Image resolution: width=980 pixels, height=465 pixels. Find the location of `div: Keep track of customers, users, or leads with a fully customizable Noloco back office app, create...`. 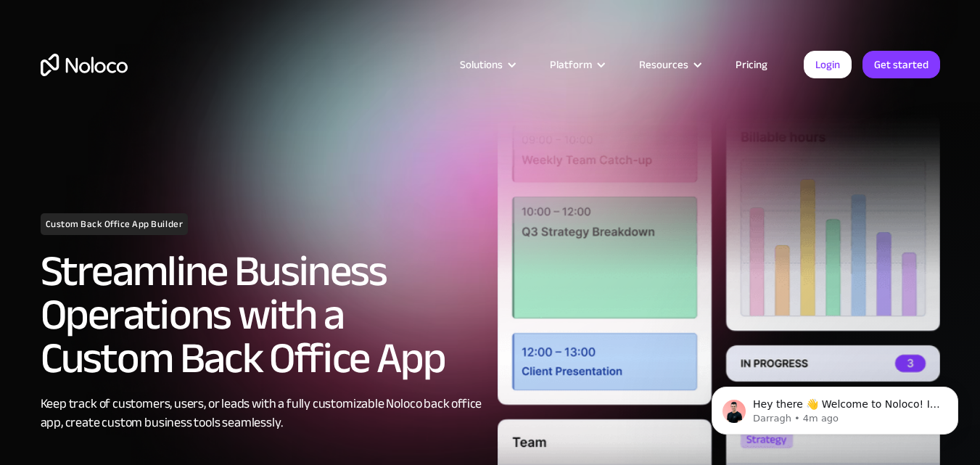

div: Keep track of customers, users, or leads with a fully customizable Noloco back office app, create... is located at coordinates (262, 414).